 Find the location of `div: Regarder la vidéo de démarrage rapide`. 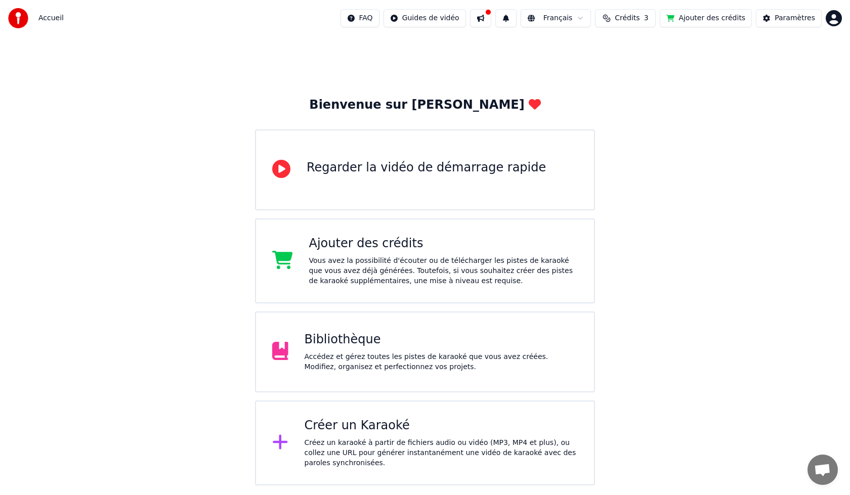

div: Regarder la vidéo de démarrage rapide is located at coordinates (426, 168).